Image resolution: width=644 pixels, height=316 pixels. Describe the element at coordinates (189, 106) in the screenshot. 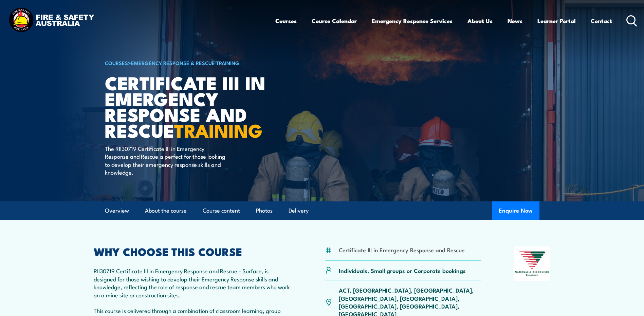

I see `h1: Certificate III in Emergency Response and Rescue` at that location.